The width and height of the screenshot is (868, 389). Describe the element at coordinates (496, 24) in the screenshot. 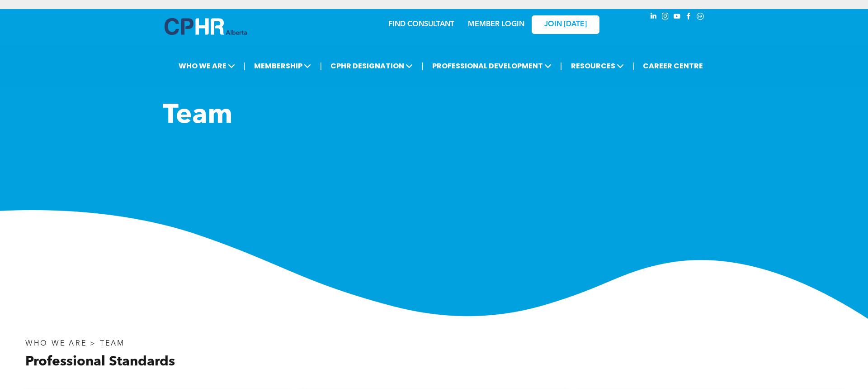

I see `a: MEMBER LOGIN` at that location.